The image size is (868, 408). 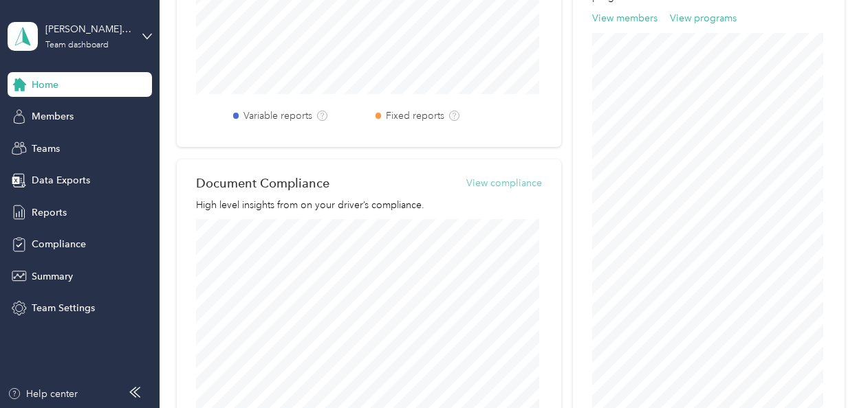 What do you see at coordinates (625, 18) in the screenshot?
I see `button: View members` at bounding box center [625, 18].